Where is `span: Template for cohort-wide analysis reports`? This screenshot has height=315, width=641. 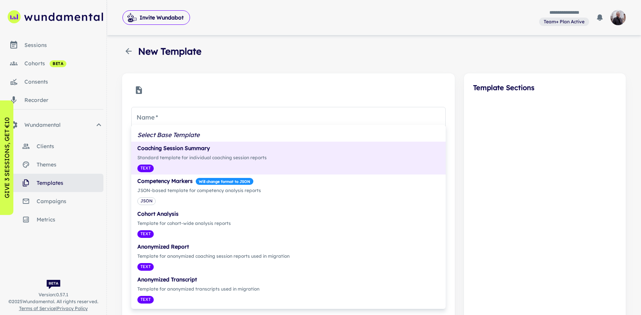
span: Template for cohort-wide analysis reports is located at coordinates (184, 223).